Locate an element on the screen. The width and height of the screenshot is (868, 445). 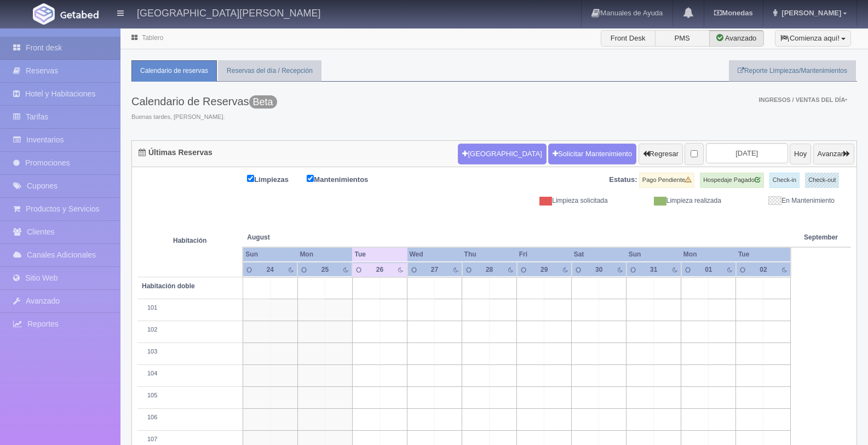
div: 105 is located at coordinates (190, 396).